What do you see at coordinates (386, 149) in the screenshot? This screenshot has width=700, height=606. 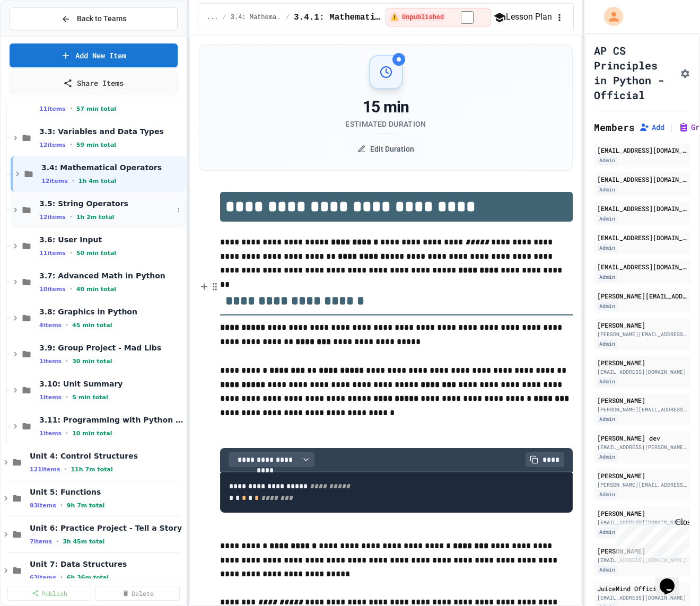 I see `button: Edit Duration` at bounding box center [386, 149].